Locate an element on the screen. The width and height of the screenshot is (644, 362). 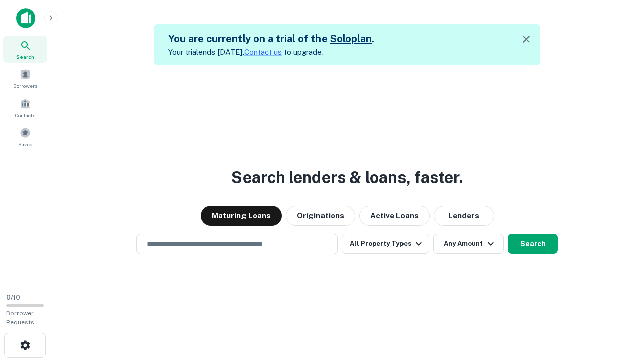
a: Search is located at coordinates (25, 49).